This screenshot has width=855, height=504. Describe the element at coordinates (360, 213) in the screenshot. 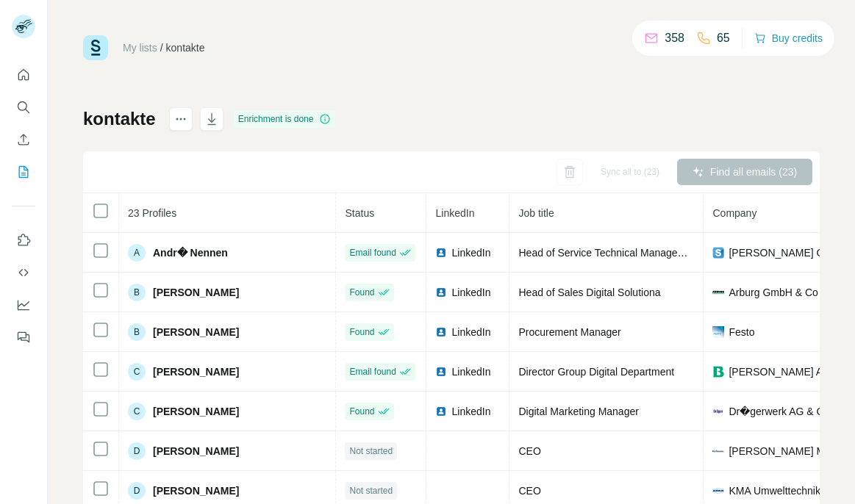

I see `span: Status` at that location.